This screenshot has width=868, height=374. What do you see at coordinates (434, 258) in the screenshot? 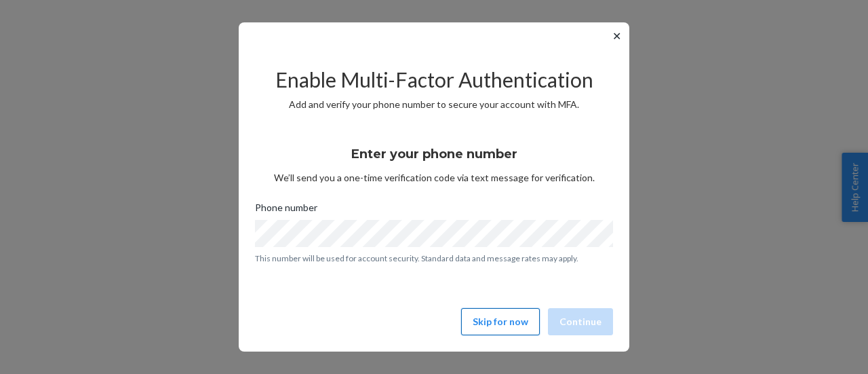
I see `p: This number will be used for account security. Standard data and message rates may apply.` at bounding box center [434, 258].